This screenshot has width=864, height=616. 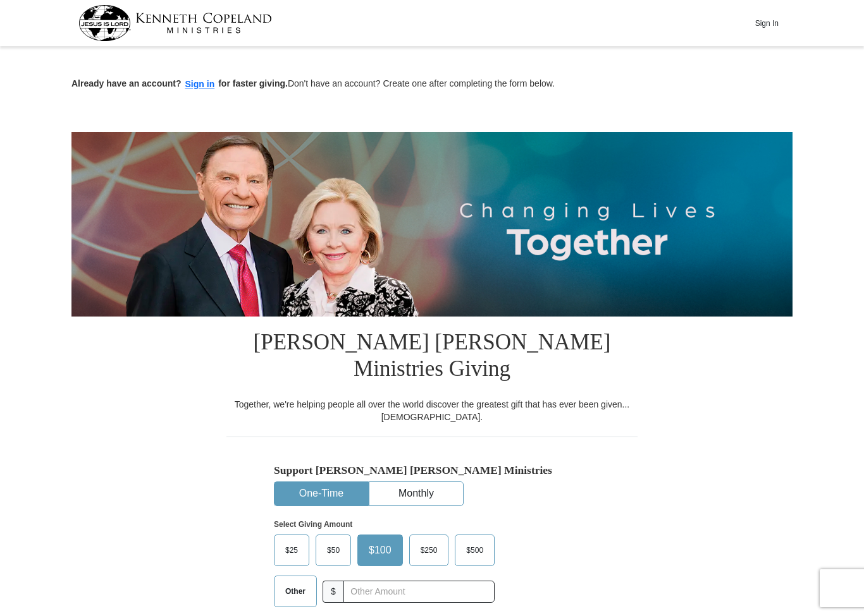 I want to click on span: $250, so click(x=429, y=550).